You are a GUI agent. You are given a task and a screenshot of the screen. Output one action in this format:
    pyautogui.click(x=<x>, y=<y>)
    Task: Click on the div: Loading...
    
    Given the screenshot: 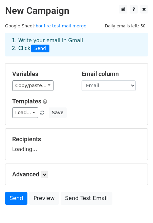 What is the action you would take?
    pyautogui.click(x=77, y=145)
    